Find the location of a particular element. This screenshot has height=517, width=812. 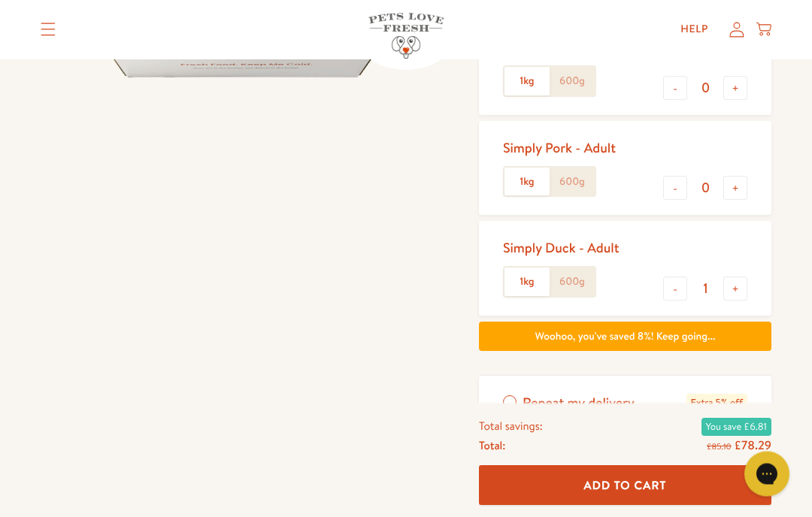

button: Add To Cart is located at coordinates (625, 486).